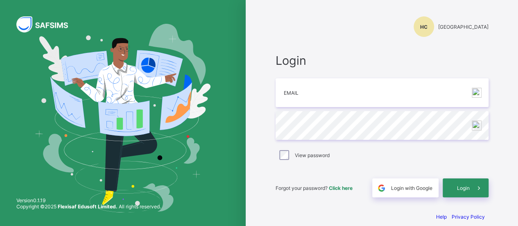 The height and width of the screenshot is (226, 518). What do you see at coordinates (314, 188) in the screenshot?
I see `span: Forgot your password?` at bounding box center [314, 188].